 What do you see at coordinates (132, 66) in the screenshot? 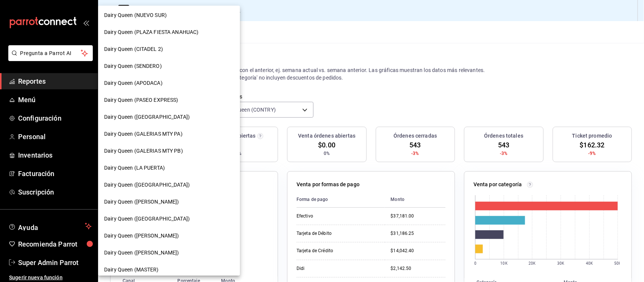
I see `span: Dairy Queen (SENDERO)` at bounding box center [132, 66].